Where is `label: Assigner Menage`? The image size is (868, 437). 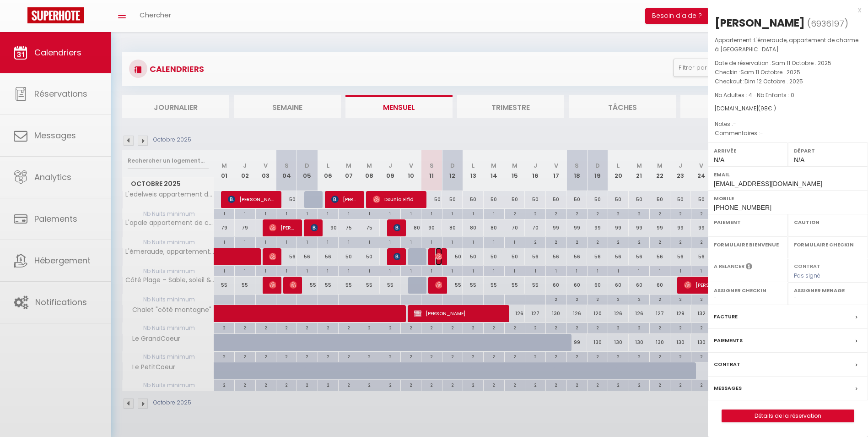
label: Assigner Menage is located at coordinates (828, 290).